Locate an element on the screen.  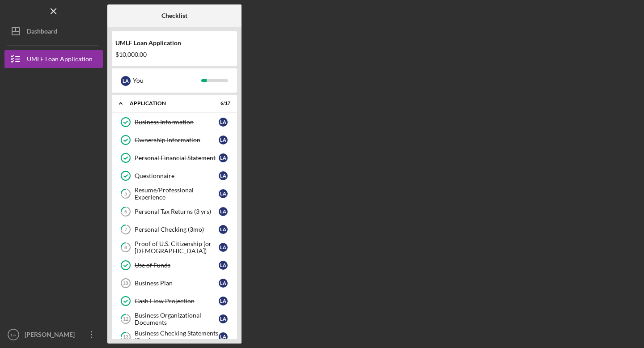
div: Application is located at coordinates (168, 104).